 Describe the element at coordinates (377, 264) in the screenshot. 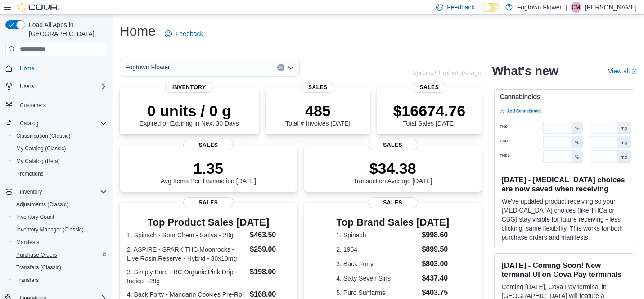

I see `dt: 3. Back Forty` at that location.